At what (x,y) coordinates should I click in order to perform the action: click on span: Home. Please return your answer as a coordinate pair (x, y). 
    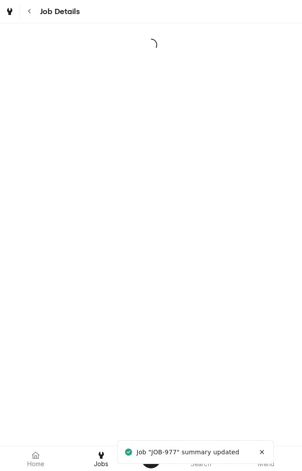
    Looking at the image, I should click on (36, 464).